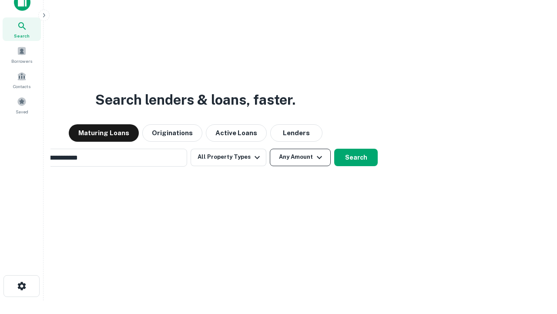 This screenshot has width=557, height=314. What do you see at coordinates (22, 54) in the screenshot?
I see `div: Borrowers` at bounding box center [22, 54].